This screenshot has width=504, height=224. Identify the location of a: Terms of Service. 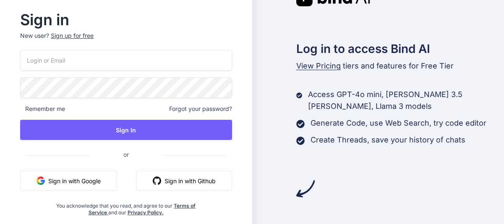
(142, 209).